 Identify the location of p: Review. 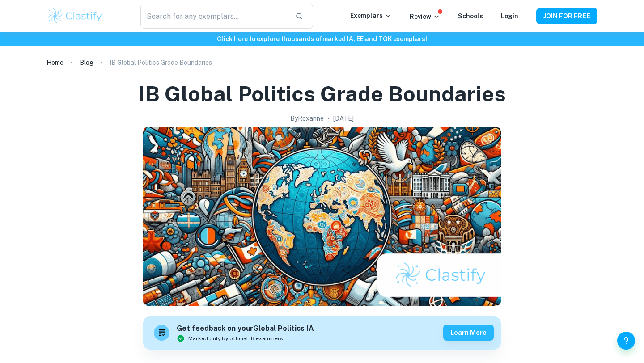
(425, 16).